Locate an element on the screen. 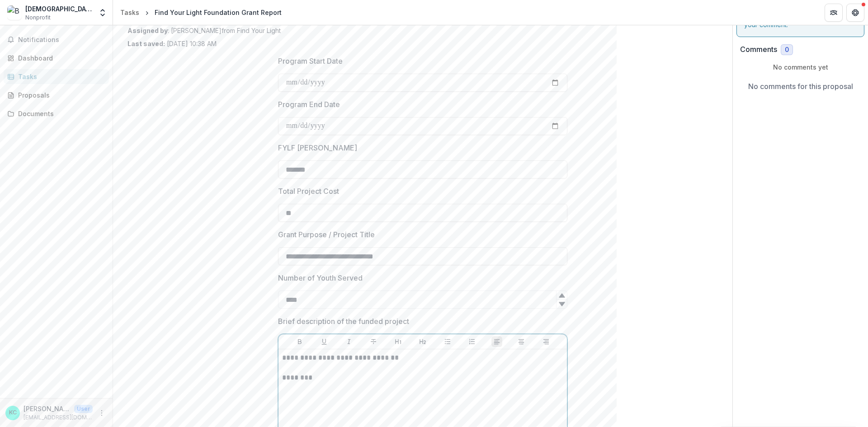  button: Align Left is located at coordinates (497, 341).